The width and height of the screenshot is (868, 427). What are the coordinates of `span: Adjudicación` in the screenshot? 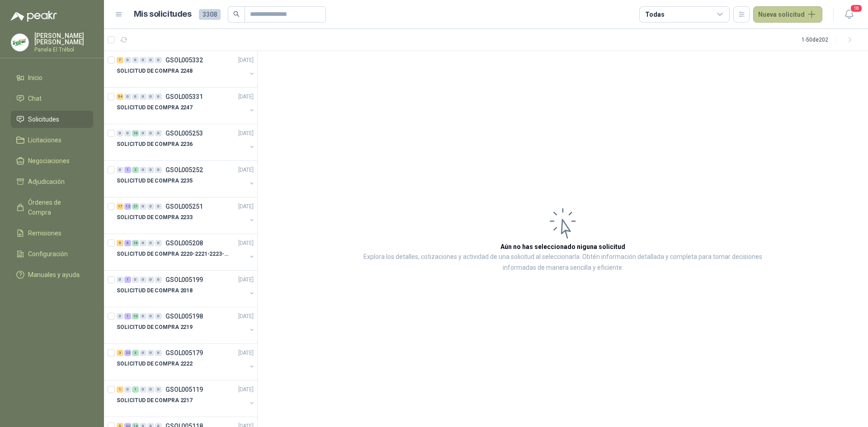 It's located at (46, 182).